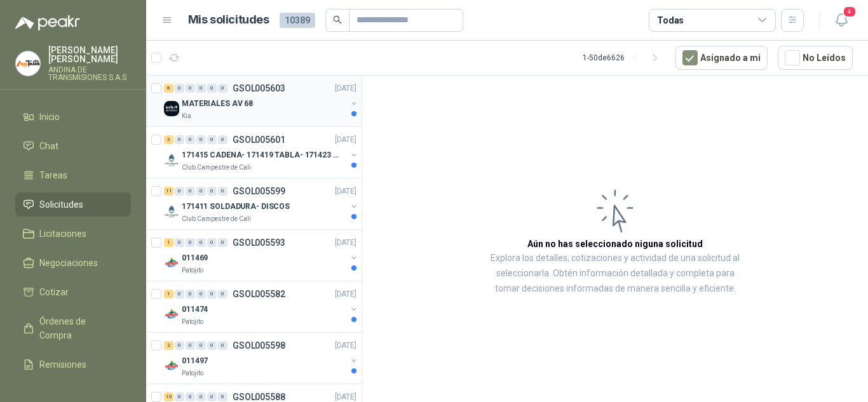  I want to click on span: Tareas, so click(53, 176).